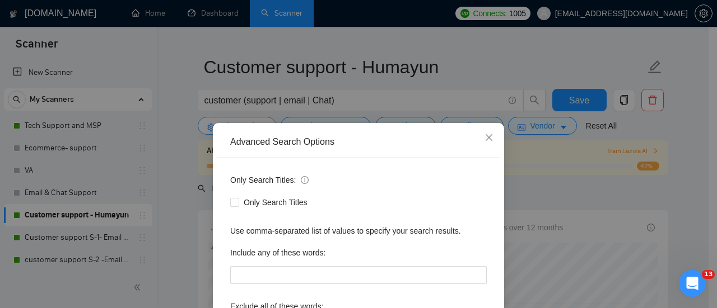  I want to click on span: 13, so click(708, 275).